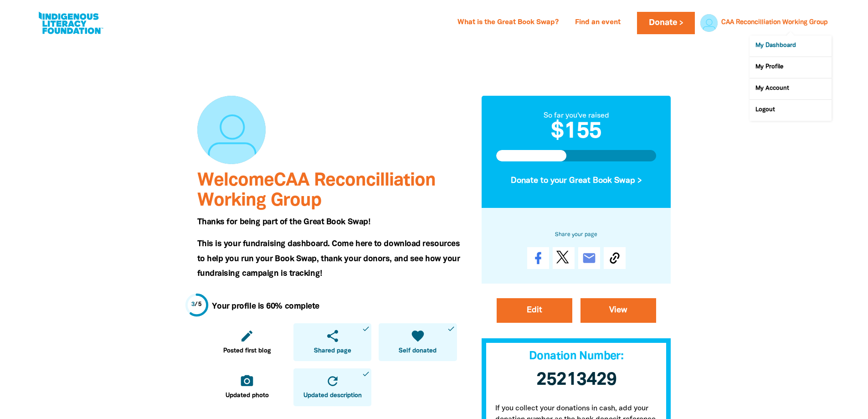  I want to click on a: View, so click(618, 311).